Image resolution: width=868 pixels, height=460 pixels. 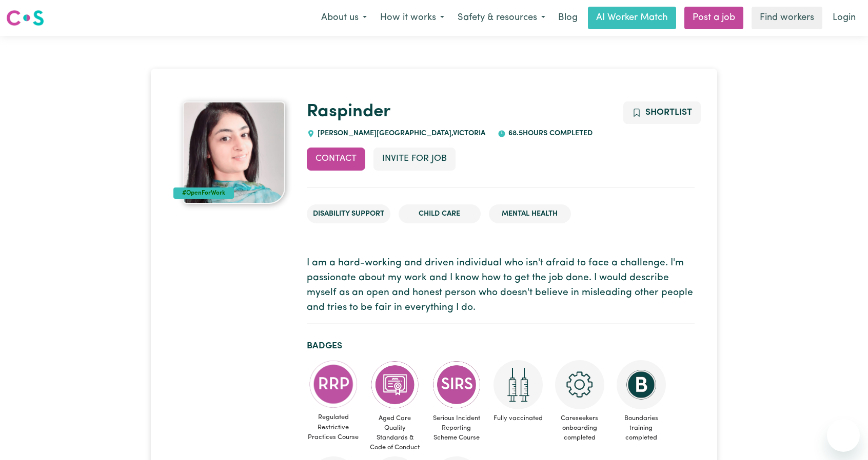 I want to click on p: I am a hard-working and driven individual who isn't afraid to face a challenge. I'm passionate ab..., so click(x=500, y=285).